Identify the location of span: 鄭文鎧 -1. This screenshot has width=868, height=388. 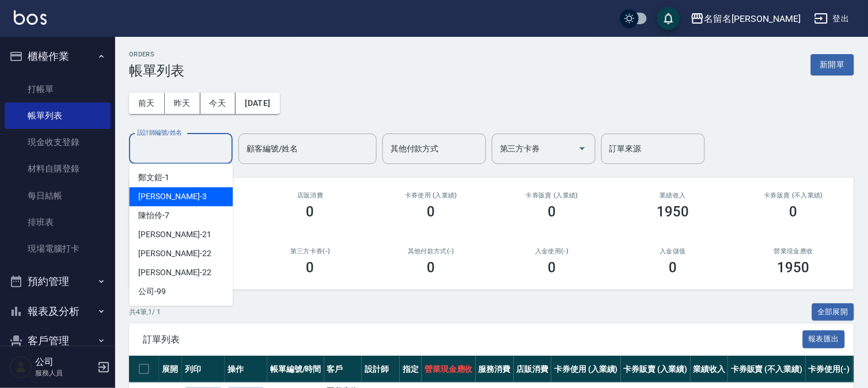
(154, 177).